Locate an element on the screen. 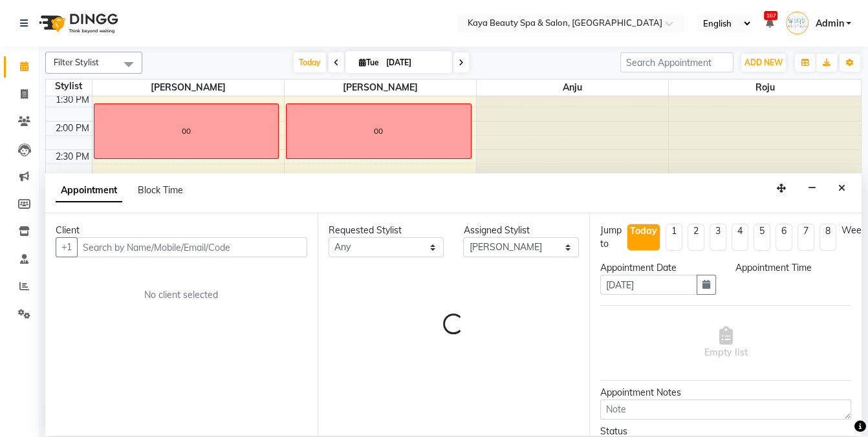 The image size is (868, 437). div: Appointment Time is located at coordinates (793, 268).